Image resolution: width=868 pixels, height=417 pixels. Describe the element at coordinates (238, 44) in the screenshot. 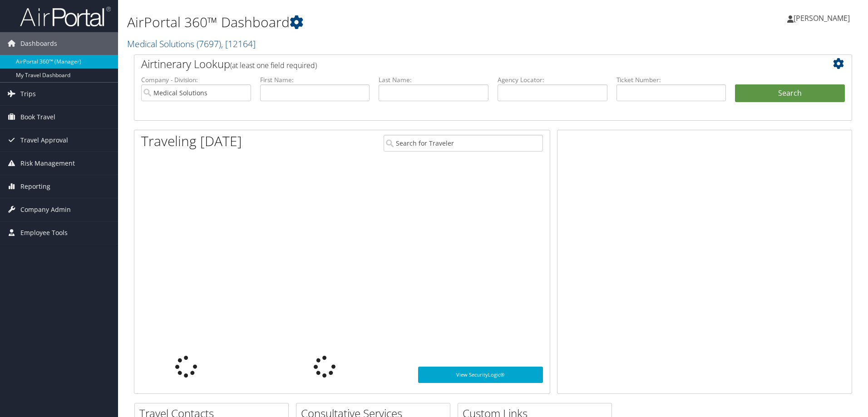

I see `span: , [ 12164 ]` at that location.